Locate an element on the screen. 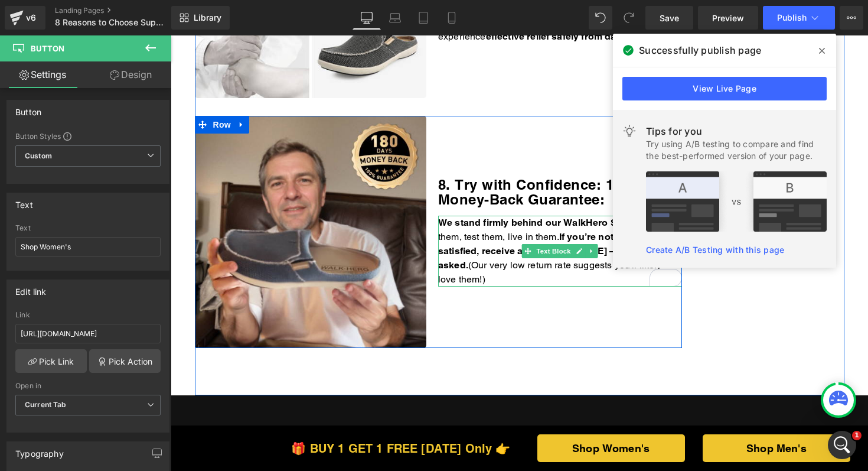 The height and width of the screenshot is (471, 868). span: Text Block is located at coordinates (383, 216).